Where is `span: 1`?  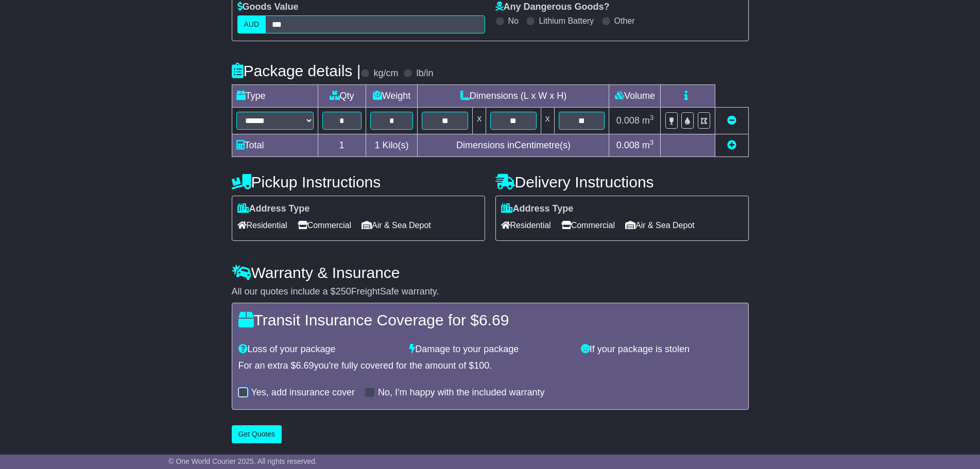
span: 1 is located at coordinates (377, 145).